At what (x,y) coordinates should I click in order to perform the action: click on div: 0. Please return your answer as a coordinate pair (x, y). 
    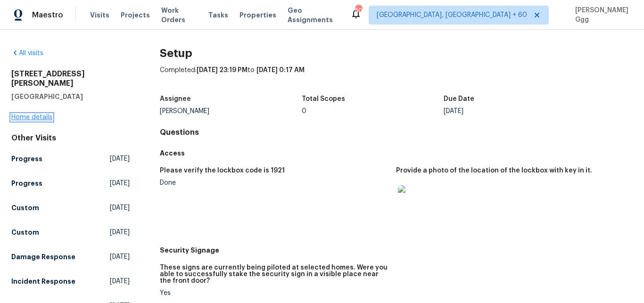
    Looking at the image, I should click on (372, 111).